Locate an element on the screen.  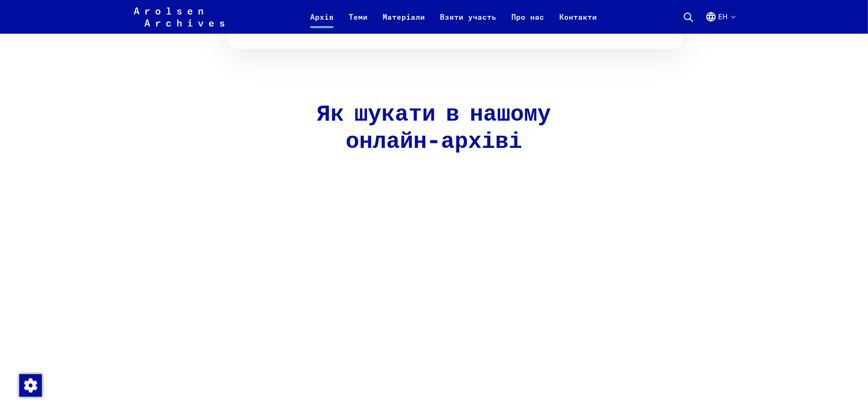
a: Теми is located at coordinates (358, 22).